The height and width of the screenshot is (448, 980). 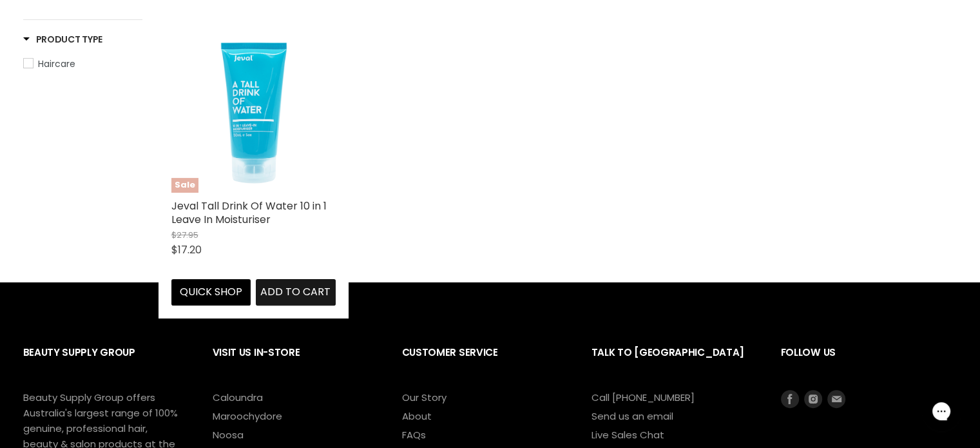 I want to click on span: Haircare, so click(x=57, y=64).